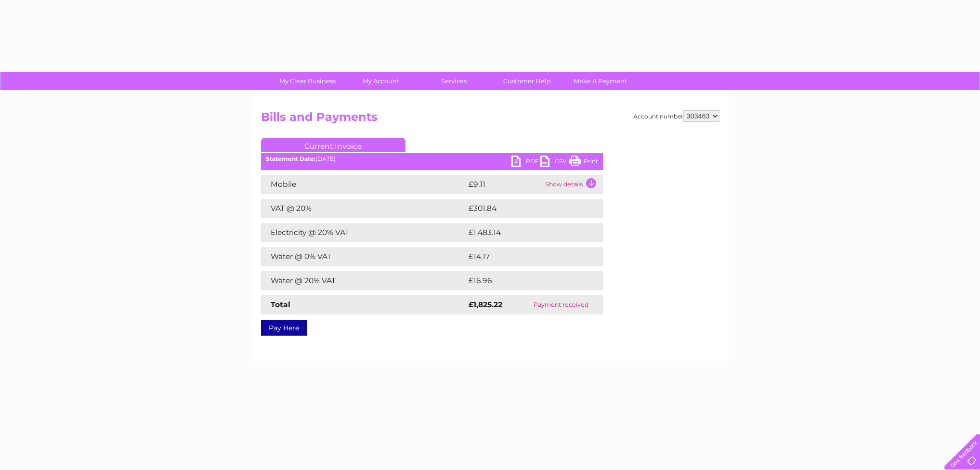  What do you see at coordinates (364, 209) in the screenshot?
I see `td: VAT @ 20%` at bounding box center [364, 209].